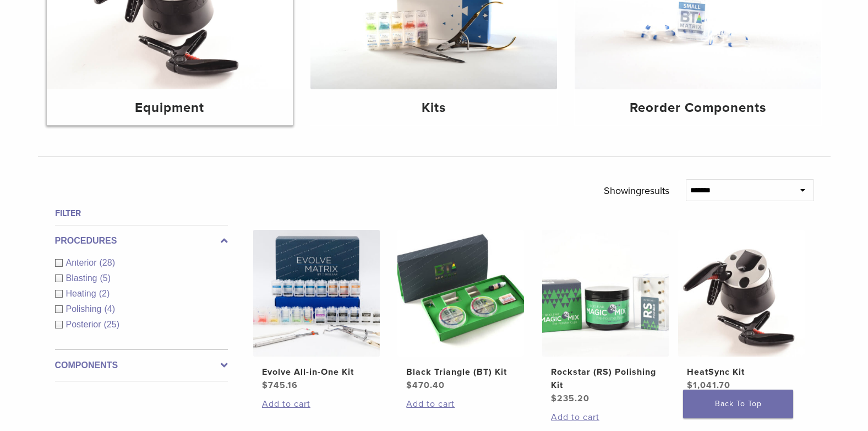 Image resolution: width=868 pixels, height=431 pixels. I want to click on bdi: 1,041.70, so click(708, 385).